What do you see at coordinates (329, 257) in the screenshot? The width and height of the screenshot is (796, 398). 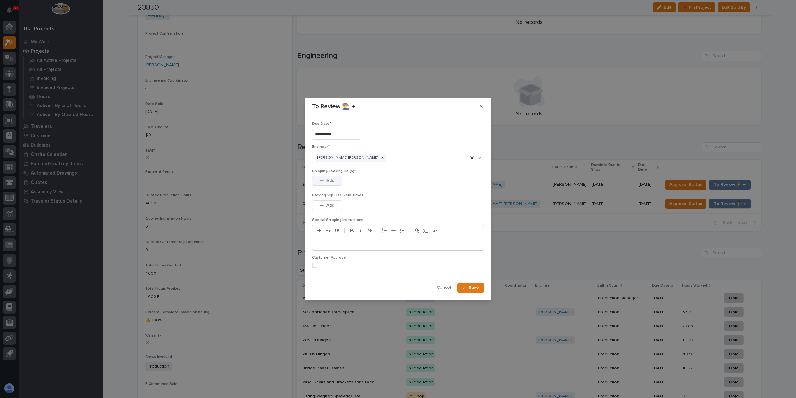 I see `span: Customer Approval` at bounding box center [329, 257].